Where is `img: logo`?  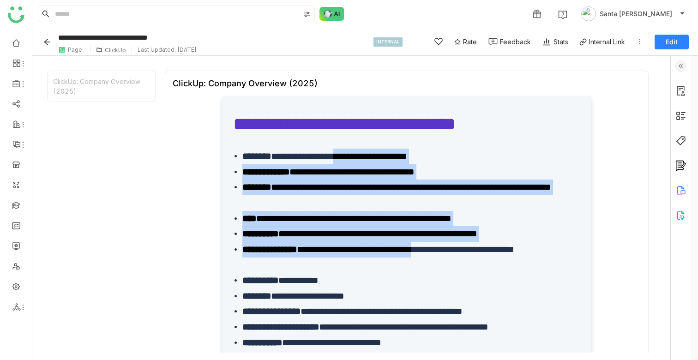
img: logo is located at coordinates (16, 15).